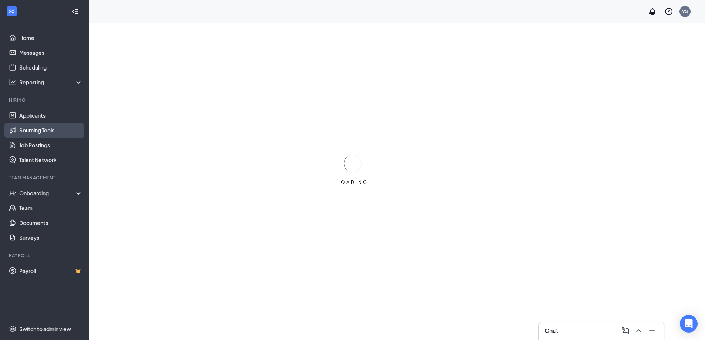 The width and height of the screenshot is (705, 340). I want to click on div: Open Intercom Messenger, so click(689, 324).